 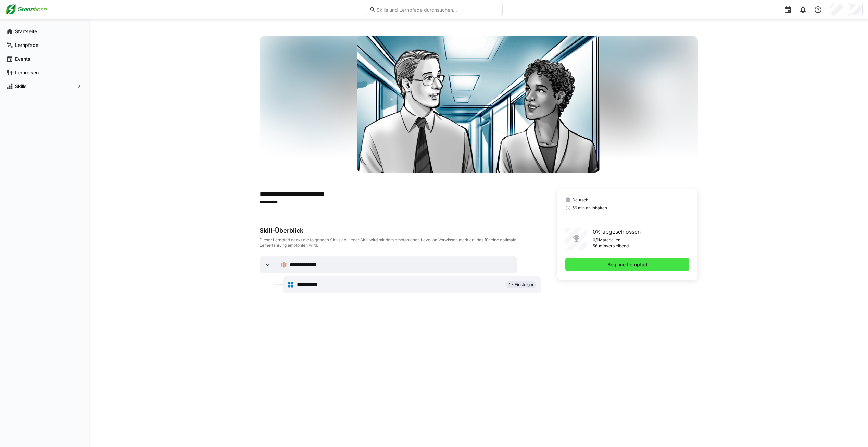 I want to click on p: verbleibend, so click(x=617, y=246).